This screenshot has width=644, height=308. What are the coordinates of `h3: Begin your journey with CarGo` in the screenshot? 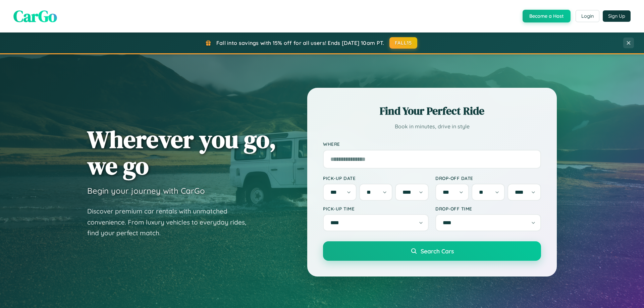 It's located at (146, 191).